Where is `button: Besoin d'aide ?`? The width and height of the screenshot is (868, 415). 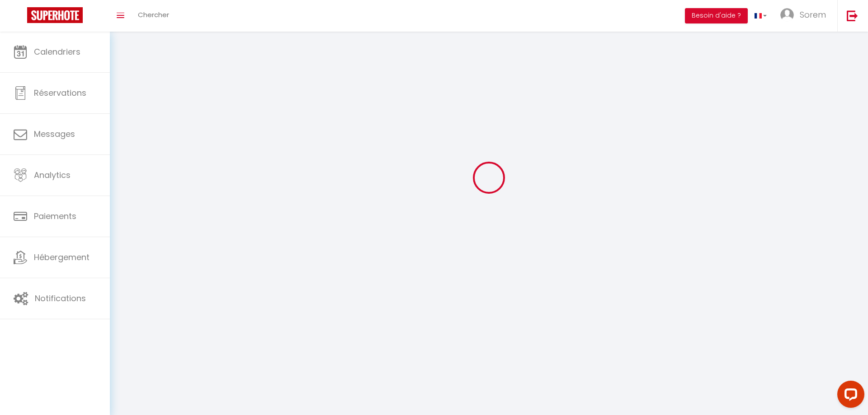 button: Besoin d'aide ? is located at coordinates (716, 16).